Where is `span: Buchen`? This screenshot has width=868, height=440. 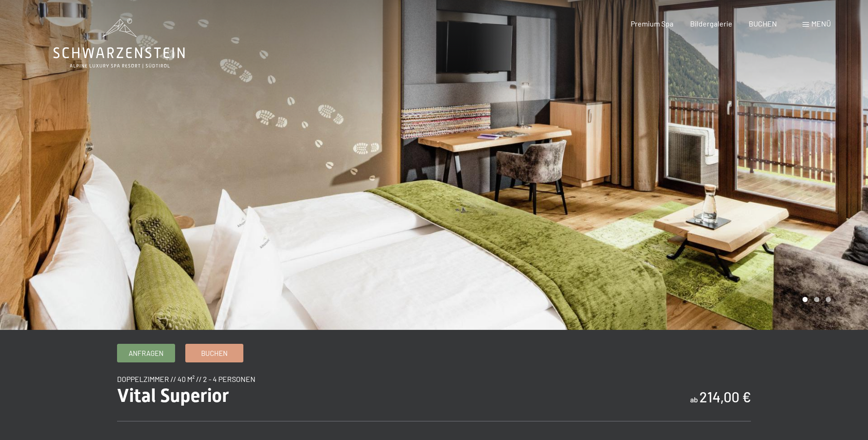
span: Buchen is located at coordinates (214, 353).